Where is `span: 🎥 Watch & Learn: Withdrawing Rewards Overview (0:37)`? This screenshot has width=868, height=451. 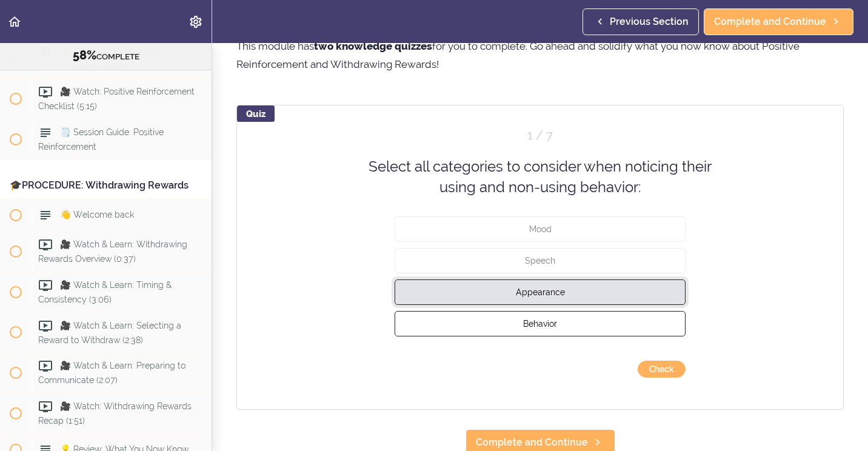
span: 🎥 Watch & Learn: Withdrawing Rewards Overview (0:37) is located at coordinates (112, 251).